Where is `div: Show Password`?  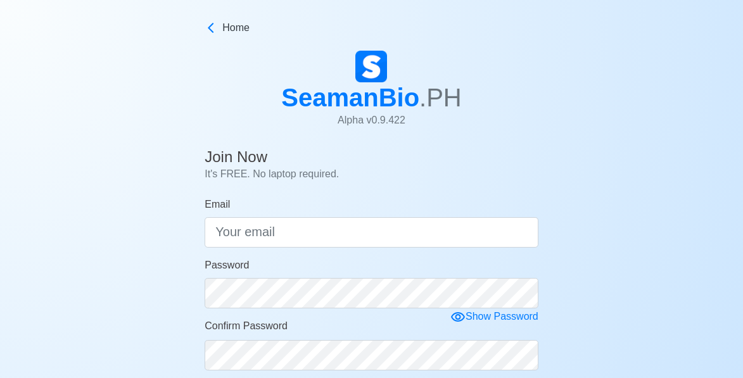 div: Show Password is located at coordinates (494, 317).